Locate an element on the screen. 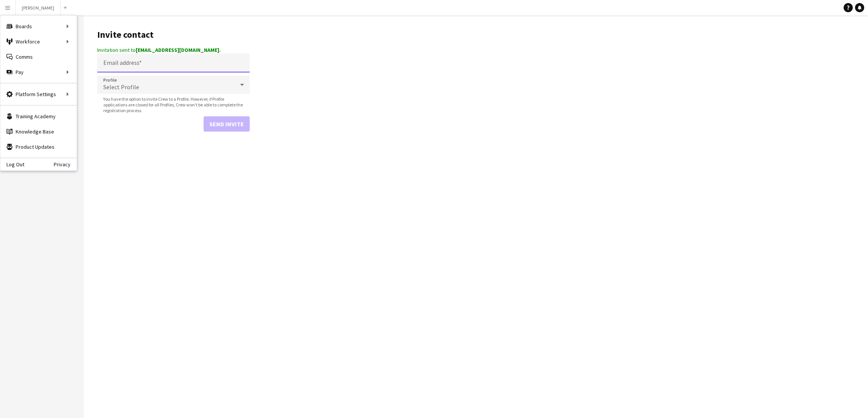 Image resolution: width=868 pixels, height=418 pixels. a: Product Updates is located at coordinates (39, 147).